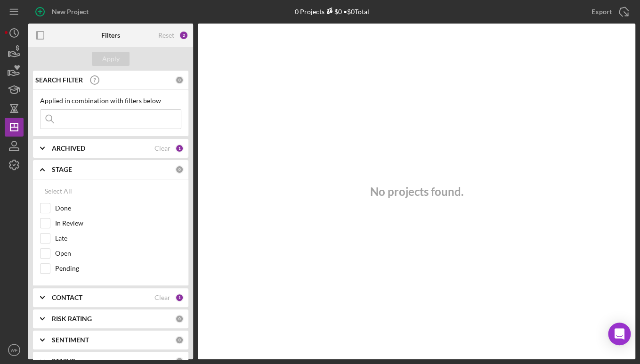 The image size is (640, 364). I want to click on div: Applied in combination with filters below, so click(111, 101).